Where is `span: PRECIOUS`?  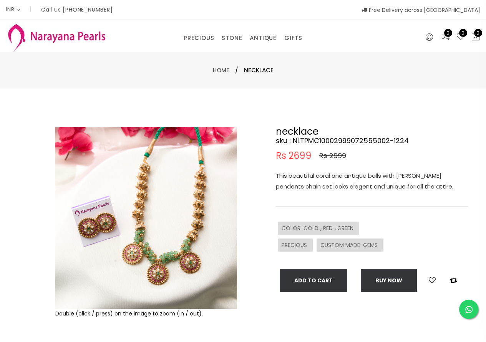
span: PRECIOUS is located at coordinates (295, 245).